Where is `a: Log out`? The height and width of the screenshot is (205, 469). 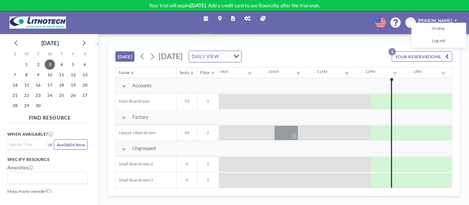 a: Log out is located at coordinates (438, 41).